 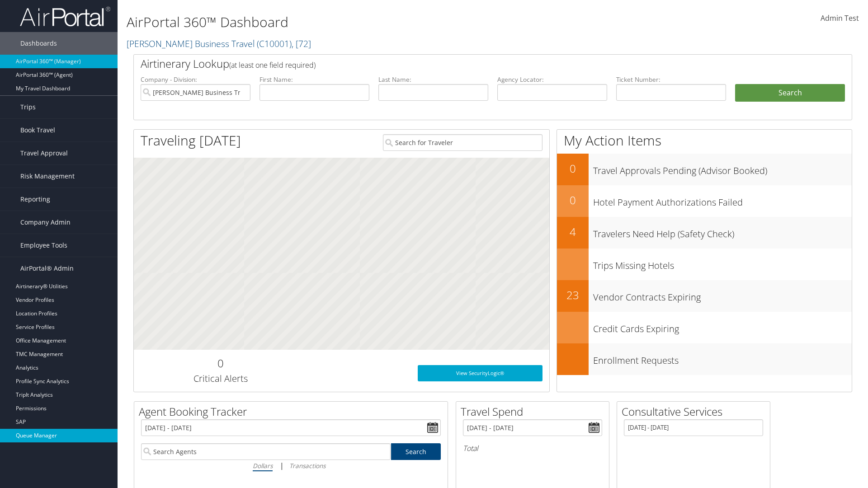 I want to click on span: Admin Test, so click(x=839, y=18).